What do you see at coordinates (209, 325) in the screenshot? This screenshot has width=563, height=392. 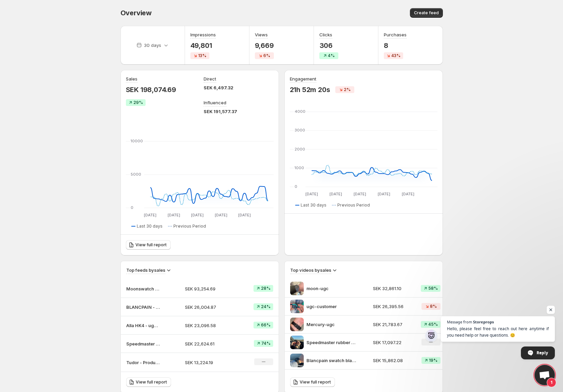 I see `p: SEK 23,096.58` at bounding box center [209, 325].